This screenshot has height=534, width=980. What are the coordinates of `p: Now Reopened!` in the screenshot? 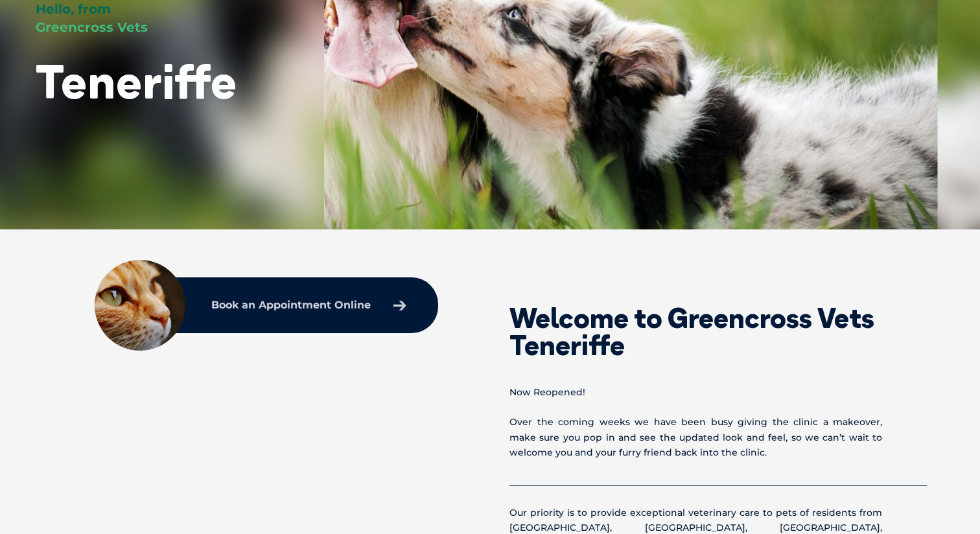 It's located at (695, 392).